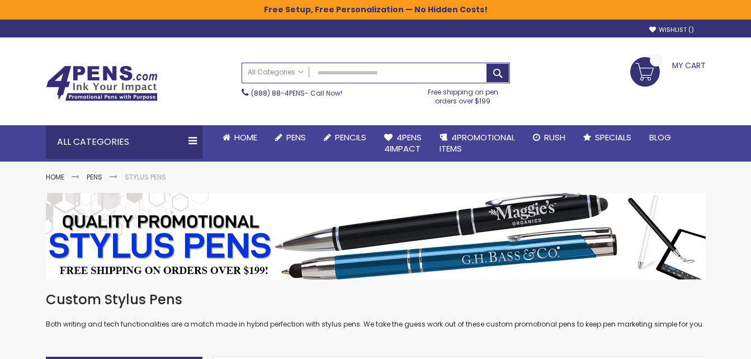 Image resolution: width=751 pixels, height=359 pixels. What do you see at coordinates (124, 142) in the screenshot?
I see `div: All Categories` at bounding box center [124, 142].